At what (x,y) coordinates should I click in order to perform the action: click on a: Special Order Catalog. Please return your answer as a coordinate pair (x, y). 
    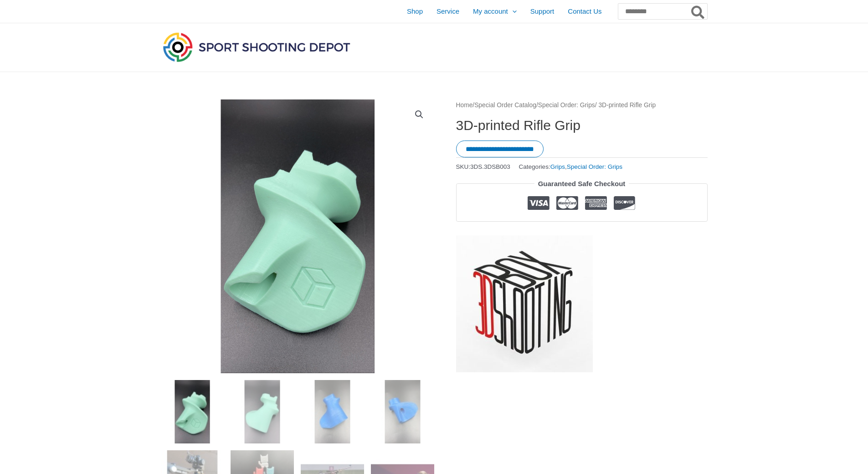
    Looking at the image, I should click on (506, 105).